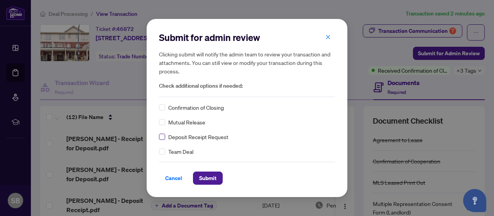 The image size is (494, 216). I want to click on span: Submit, so click(207, 178).